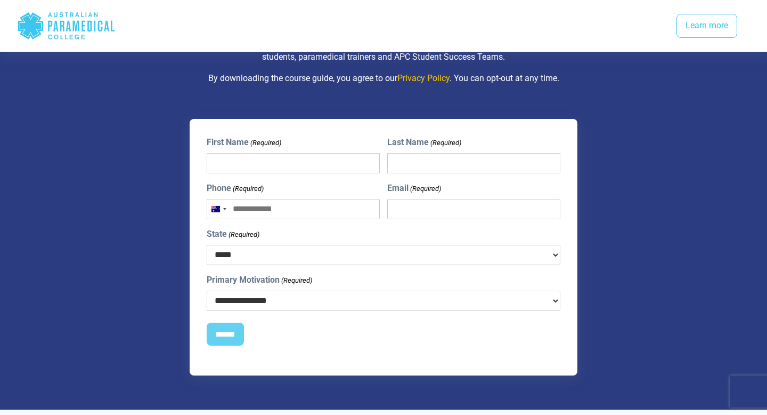 Image resolution: width=767 pixels, height=415 pixels. I want to click on a: Learn more, so click(707, 26).